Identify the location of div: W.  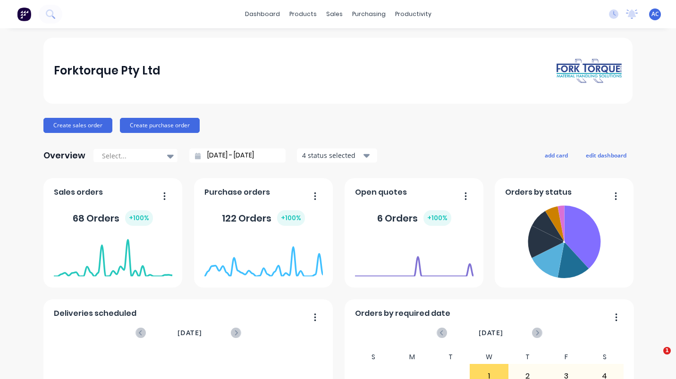
(489, 357).